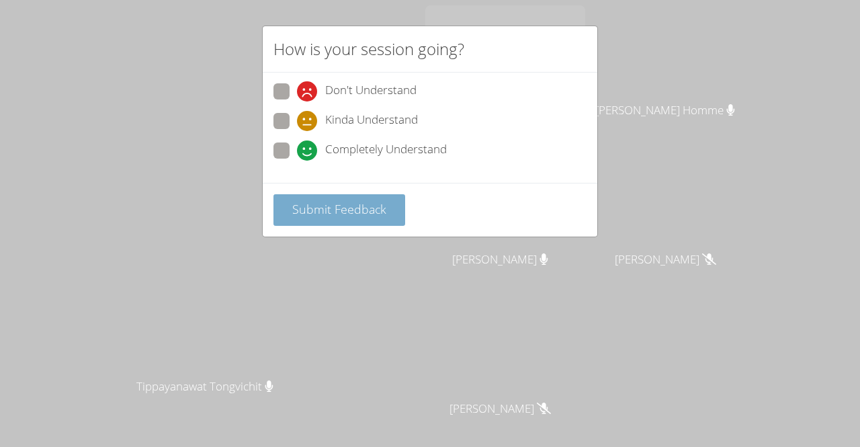 Image resolution: width=860 pixels, height=447 pixels. Describe the element at coordinates (371, 91) in the screenshot. I see `span: Don't Understand` at that location.